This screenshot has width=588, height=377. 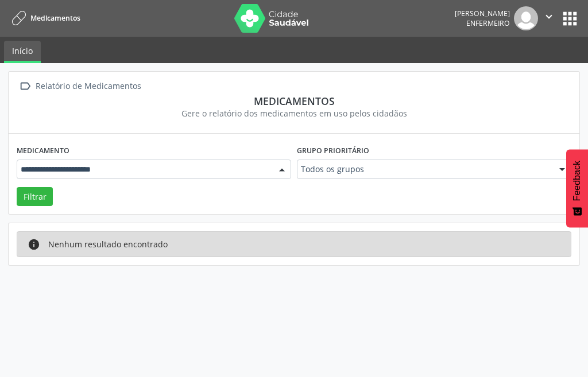 I want to click on button: apps, so click(x=570, y=18).